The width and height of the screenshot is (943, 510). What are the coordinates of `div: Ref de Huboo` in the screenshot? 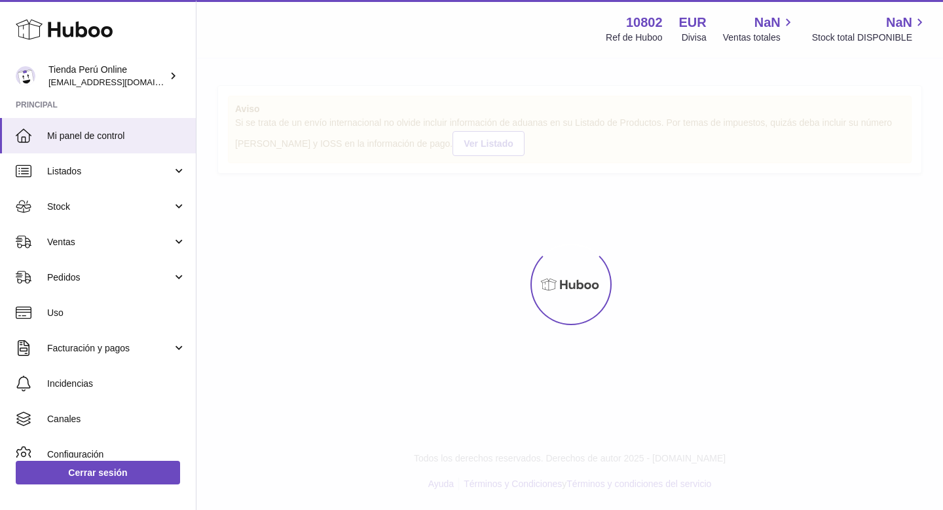 It's located at (634, 37).